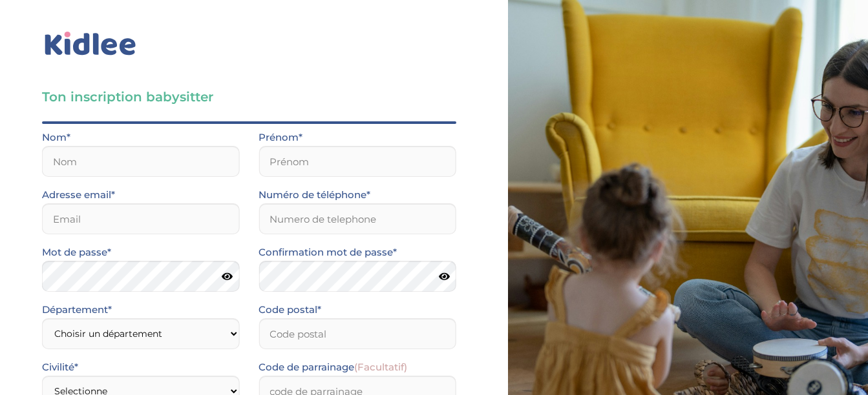  Describe the element at coordinates (249, 97) in the screenshot. I see `h3: Ton inscription babysitter` at that location.